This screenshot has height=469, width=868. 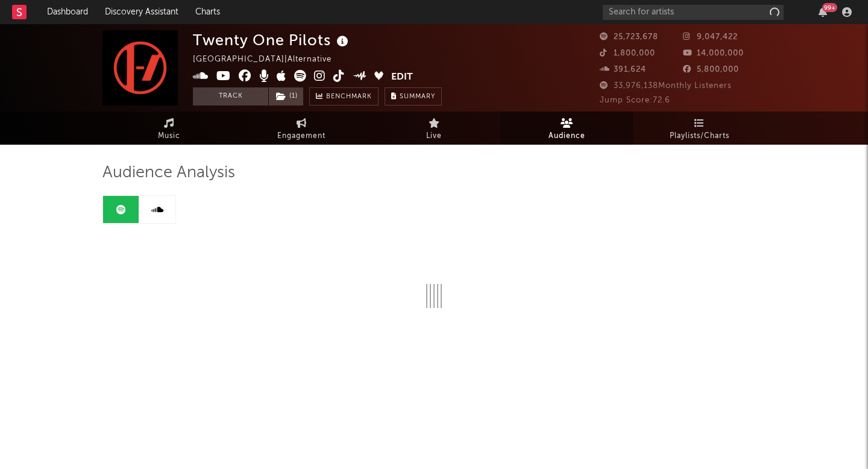 What do you see at coordinates (344, 96) in the screenshot?
I see `a: Benchmark` at bounding box center [344, 96].